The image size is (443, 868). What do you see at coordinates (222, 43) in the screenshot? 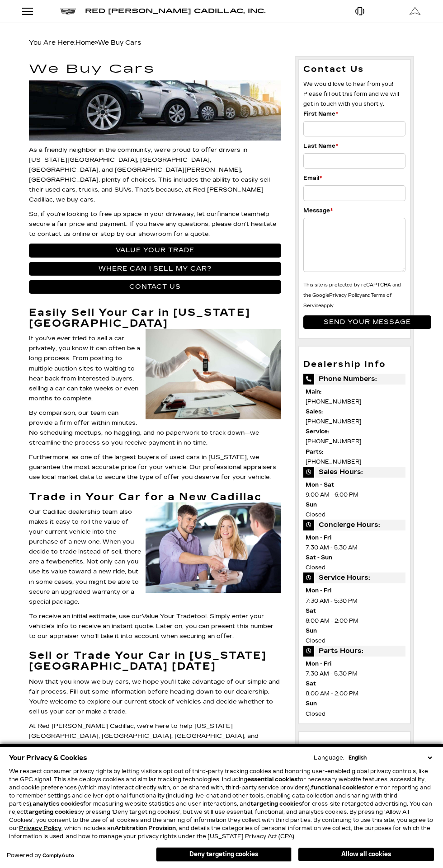
I see `div: Breadcrumbs` at bounding box center [222, 43].